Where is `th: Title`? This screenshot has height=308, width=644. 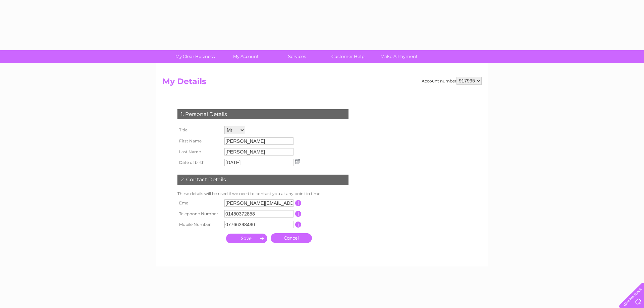 th: Title is located at coordinates (199, 130).